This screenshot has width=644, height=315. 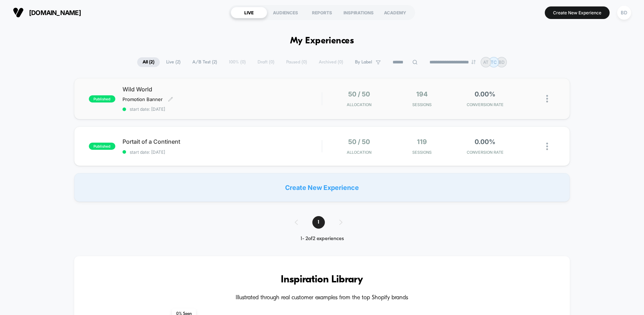 What do you see at coordinates (318, 223) in the screenshot?
I see `span: 1` at bounding box center [318, 223].